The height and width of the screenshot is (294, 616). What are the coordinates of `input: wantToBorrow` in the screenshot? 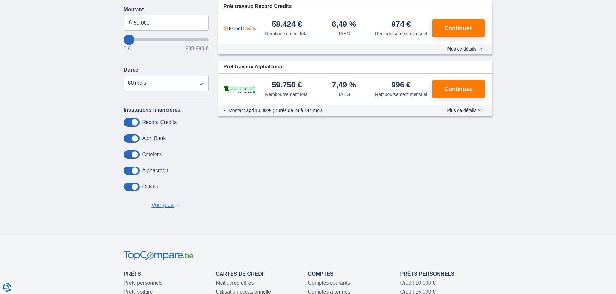 It's located at (166, 40).